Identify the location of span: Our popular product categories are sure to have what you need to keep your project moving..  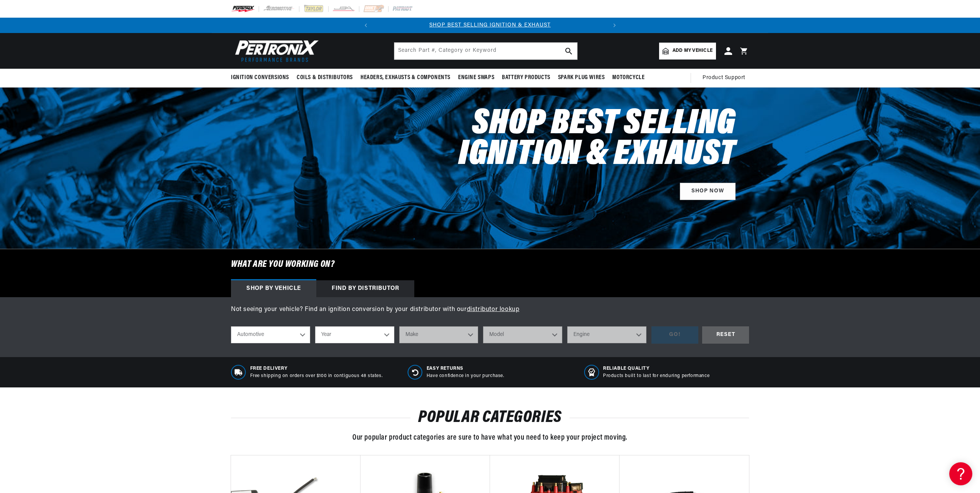
(490, 438).